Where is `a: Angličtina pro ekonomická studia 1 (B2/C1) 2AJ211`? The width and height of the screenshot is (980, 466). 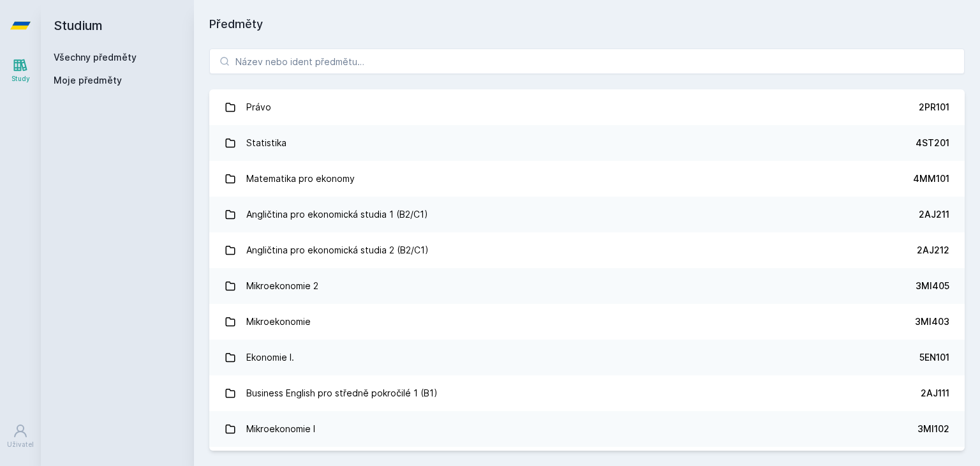
a: Angličtina pro ekonomická studia 1 (B2/C1) 2AJ211 is located at coordinates (587, 214).